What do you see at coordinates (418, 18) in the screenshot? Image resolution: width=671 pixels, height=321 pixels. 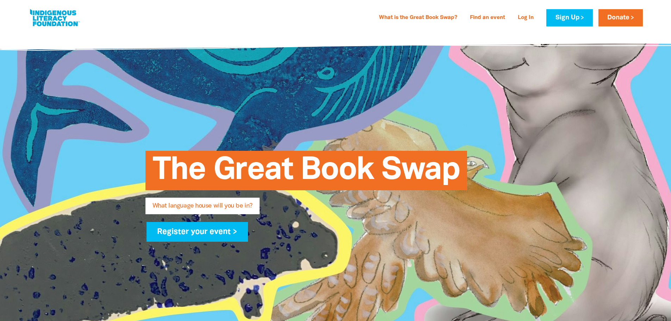 I see `a: What is the Great Book Swap?` at bounding box center [418, 18].